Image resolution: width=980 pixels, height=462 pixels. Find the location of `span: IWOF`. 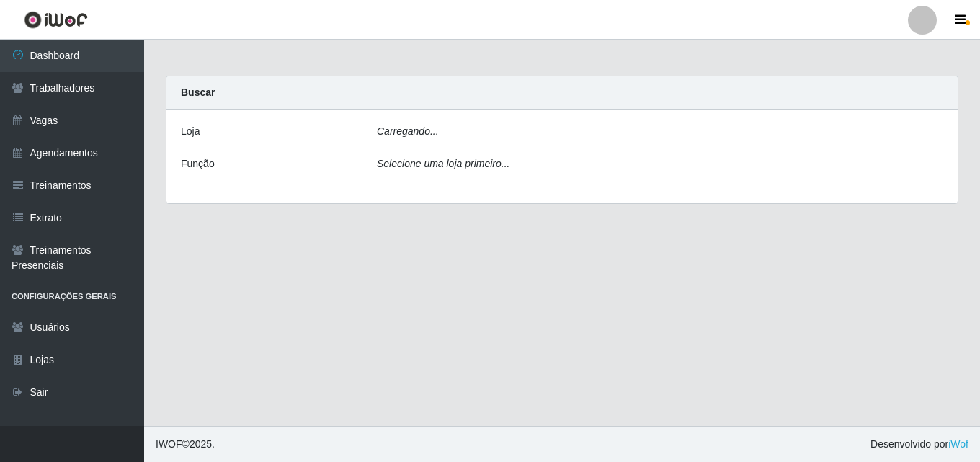

span: IWOF is located at coordinates (168, 444).